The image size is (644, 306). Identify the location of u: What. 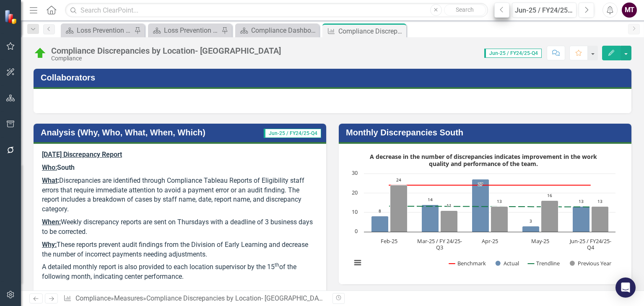
(50, 180).